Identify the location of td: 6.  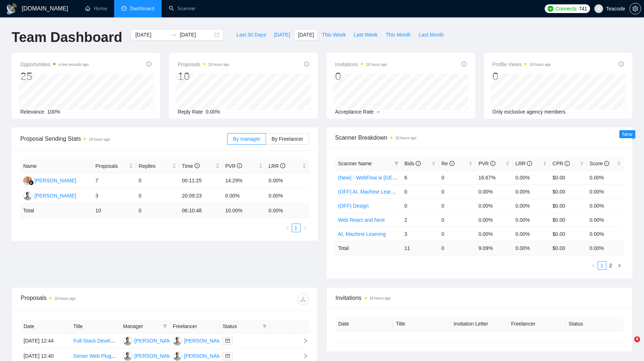
(420, 177).